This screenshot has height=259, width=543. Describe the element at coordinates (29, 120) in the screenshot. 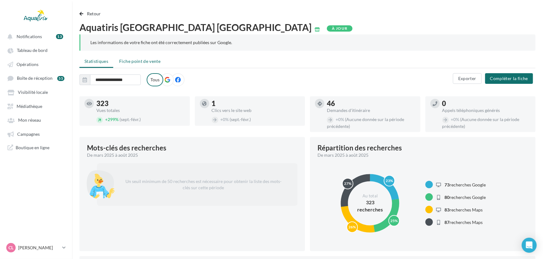

I see `span: Mon réseau` at that location.